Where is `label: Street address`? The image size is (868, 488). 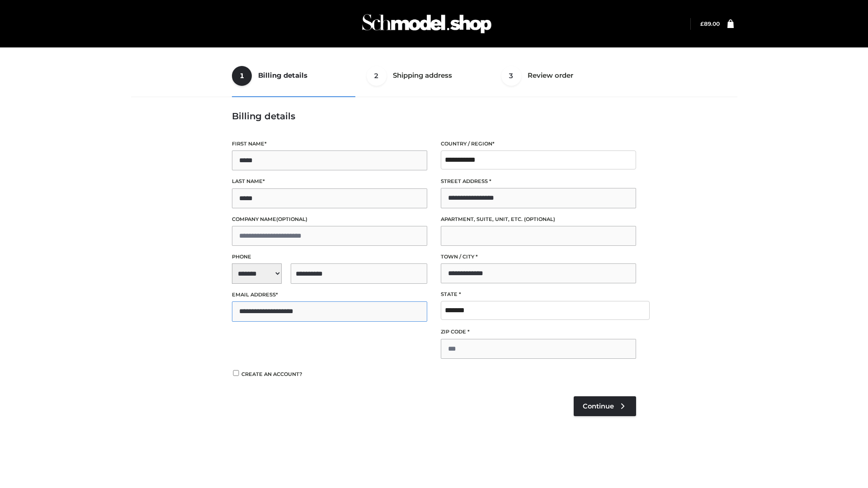
label: Street address is located at coordinates (538, 181).